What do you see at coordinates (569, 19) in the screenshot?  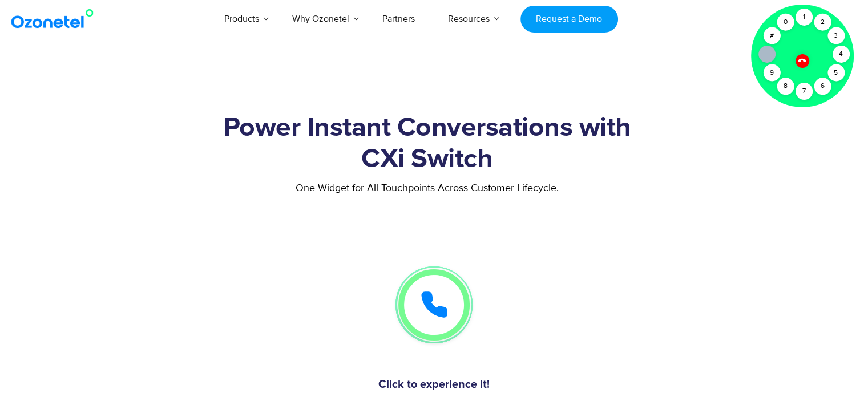 I see `a: Request a Demo` at bounding box center [569, 19].